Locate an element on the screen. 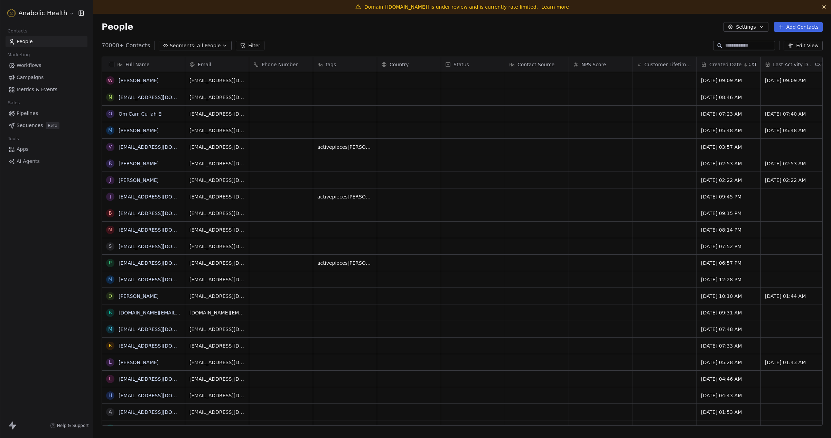  span: Country is located at coordinates (399, 65).